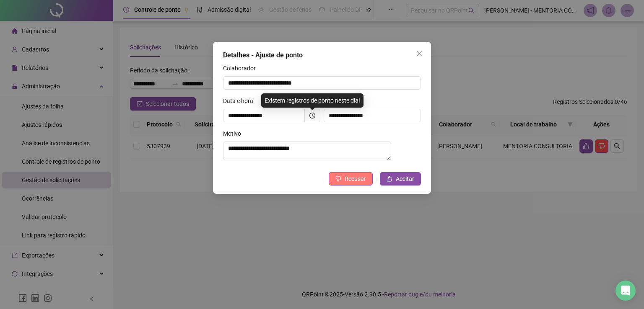  What do you see at coordinates (400, 179) in the screenshot?
I see `button: Aceitar` at bounding box center [400, 179].